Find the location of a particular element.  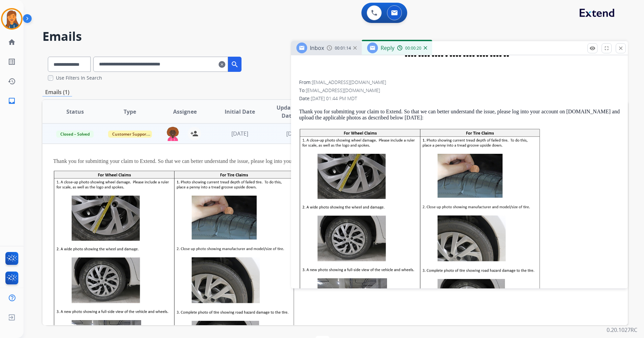

span: 00:00:20 is located at coordinates (413, 48).